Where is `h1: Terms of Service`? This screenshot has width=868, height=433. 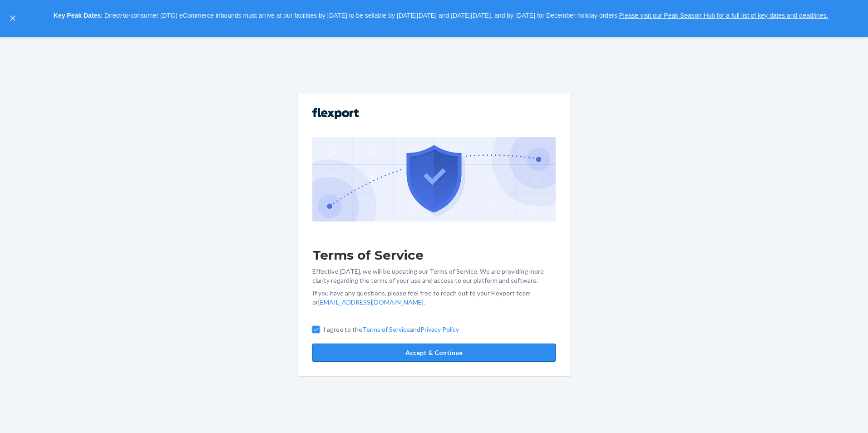
h1: Terms of Service is located at coordinates (434, 255).